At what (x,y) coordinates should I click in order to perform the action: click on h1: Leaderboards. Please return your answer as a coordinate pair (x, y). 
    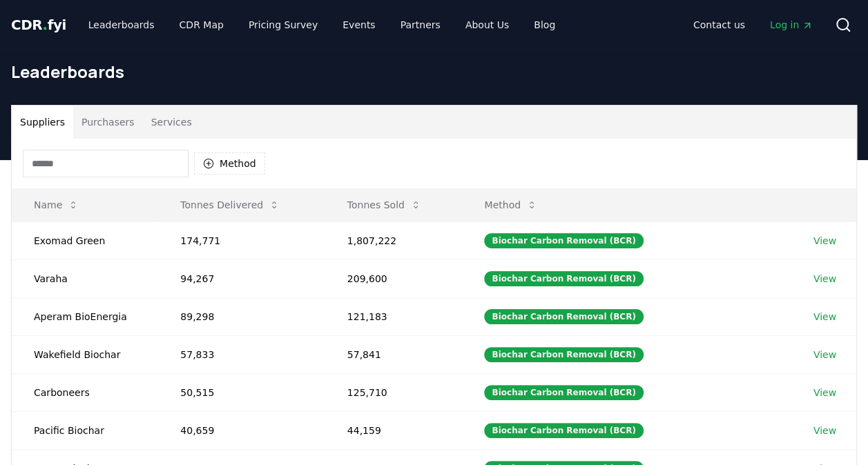
    Looking at the image, I should click on (434, 72).